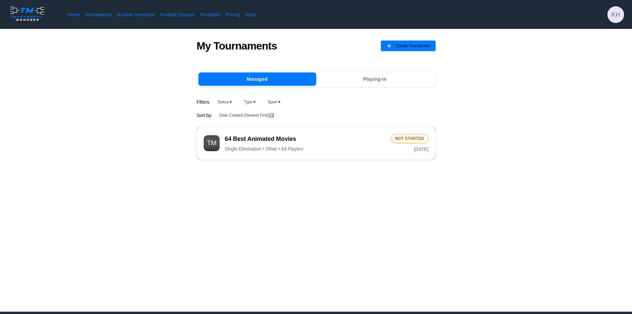 The image size is (632, 314). I want to click on button: Sport▼, so click(274, 102).